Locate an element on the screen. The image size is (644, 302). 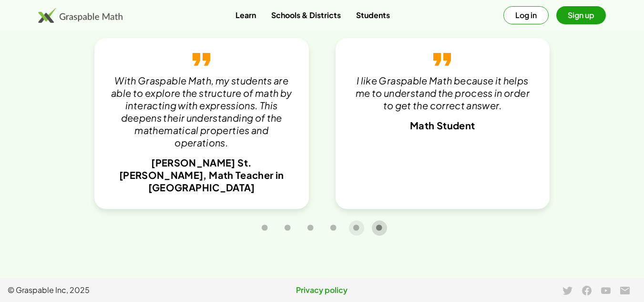
button: Carousel slide 3 of 6 is located at coordinates (311, 228).